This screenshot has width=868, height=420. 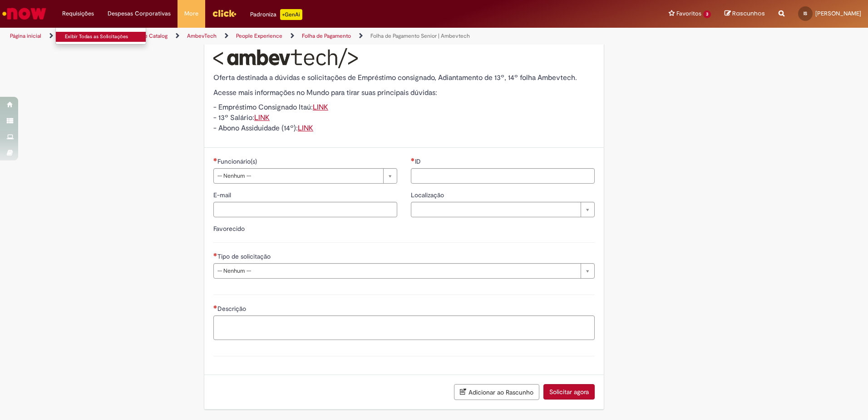 I want to click on span: IS, so click(x=805, y=13).